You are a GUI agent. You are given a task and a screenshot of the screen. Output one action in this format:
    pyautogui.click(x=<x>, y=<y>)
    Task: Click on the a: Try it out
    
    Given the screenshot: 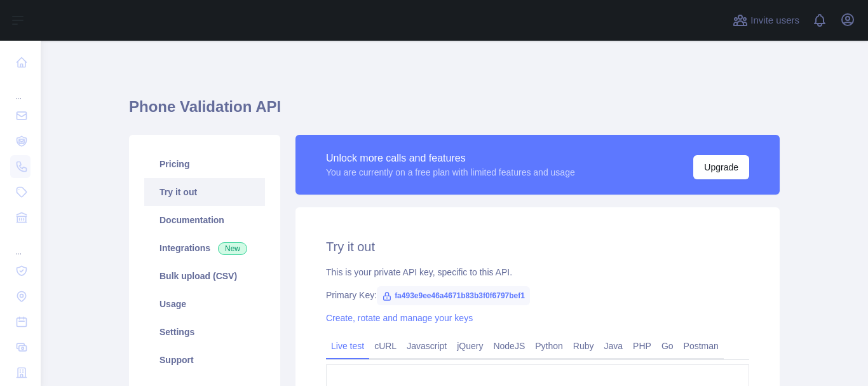 What is the action you would take?
    pyautogui.click(x=205, y=192)
    